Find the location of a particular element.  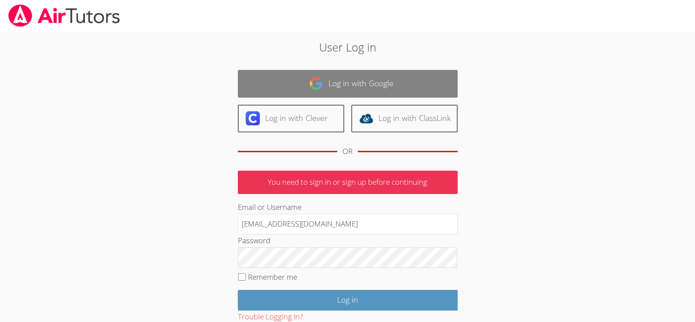

img: classlink-logo-d6bb404cc1216ec64c9a2012d9dc4662098be43eaf13dc465df04b49fa7ab582.svg is located at coordinates (366, 118).